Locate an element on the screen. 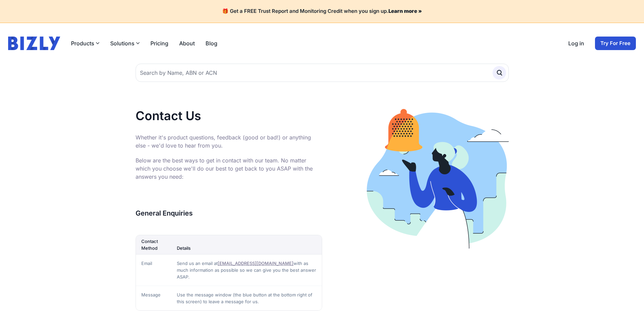 This screenshot has width=644, height=311. input: Search by Name, ABN or ACN is located at coordinates (322, 73).